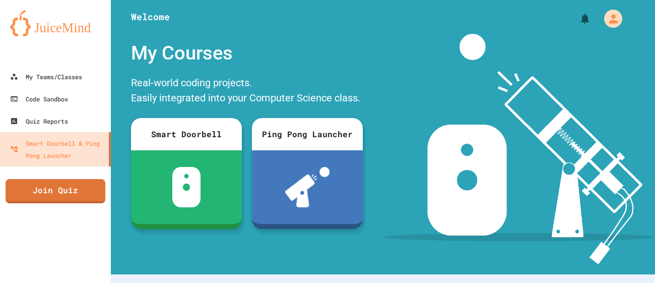 This screenshot has height=283, width=655. I want to click on div: Smart Doorbell, so click(187, 134).